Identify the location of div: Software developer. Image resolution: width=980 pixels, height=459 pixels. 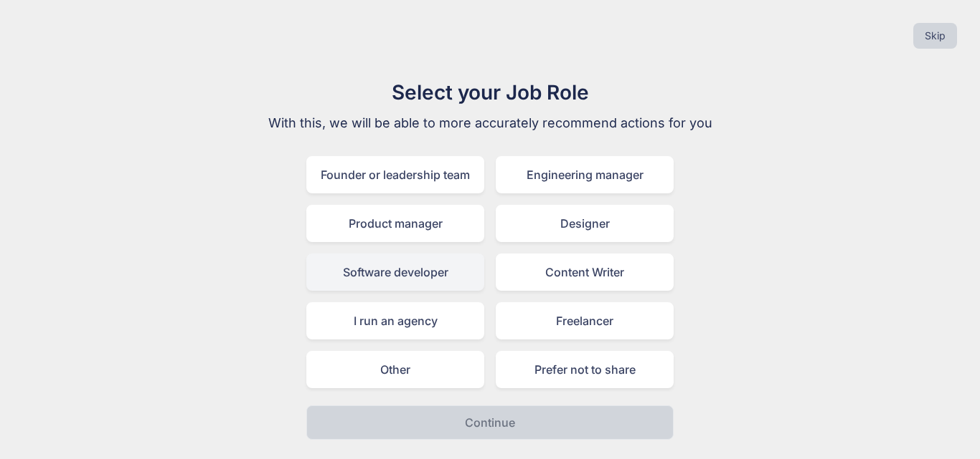
(395, 272).